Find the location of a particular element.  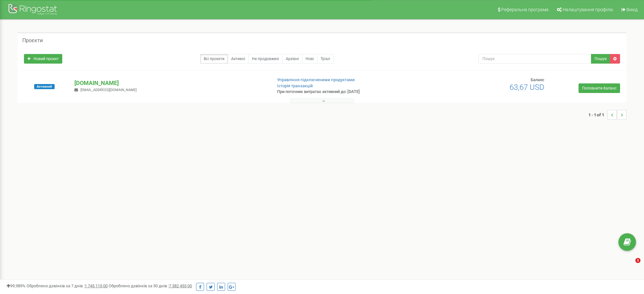

a: Тріал is located at coordinates (325, 59).